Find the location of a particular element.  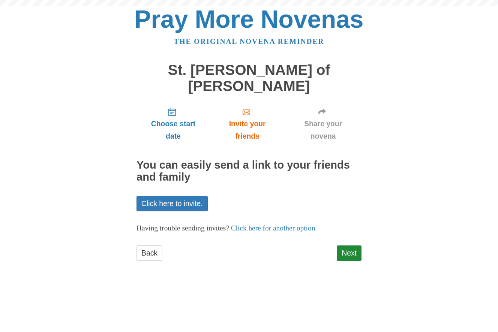

h2: You can easily send a link to your friends and family is located at coordinates (249, 171).